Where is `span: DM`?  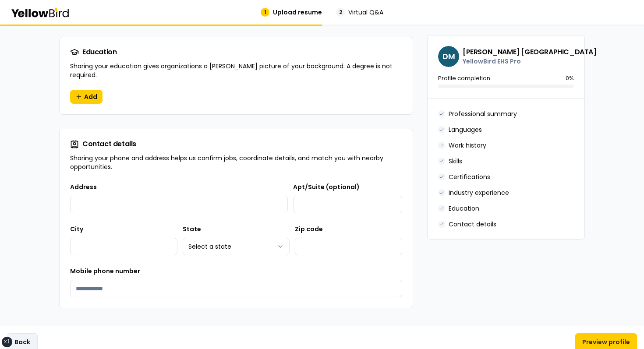 span: DM is located at coordinates (449, 57).